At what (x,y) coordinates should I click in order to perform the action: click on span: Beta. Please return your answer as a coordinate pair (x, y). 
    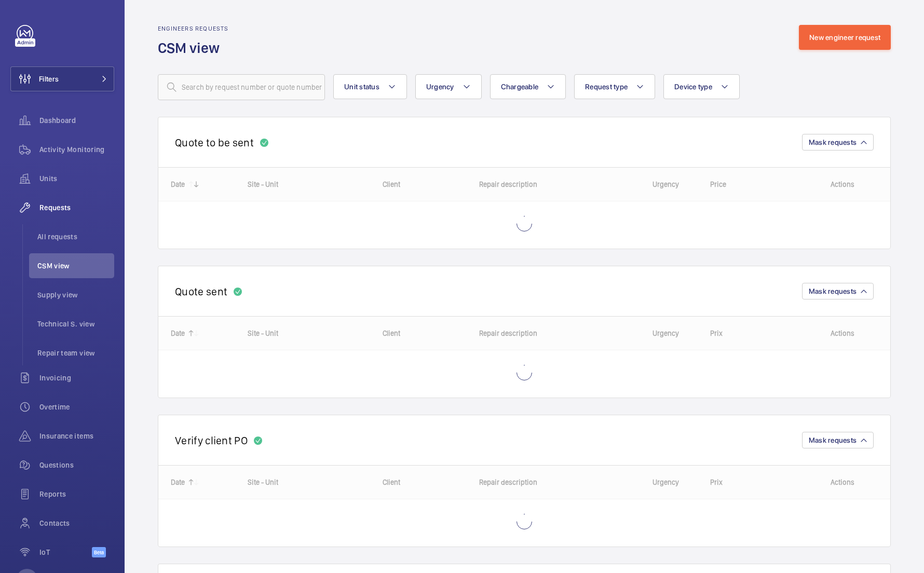
    Looking at the image, I should click on (99, 552).